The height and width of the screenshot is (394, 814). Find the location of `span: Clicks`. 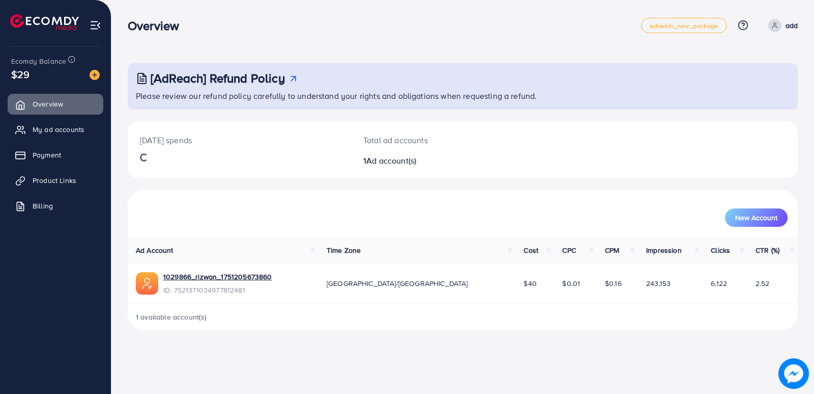

span: Clicks is located at coordinates (721, 250).